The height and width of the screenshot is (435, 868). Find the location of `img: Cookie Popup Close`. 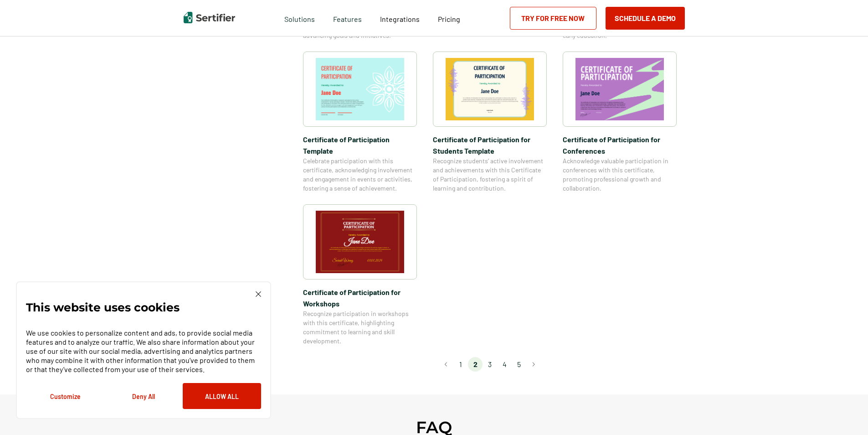

img: Cookie Popup Close is located at coordinates (259, 294).